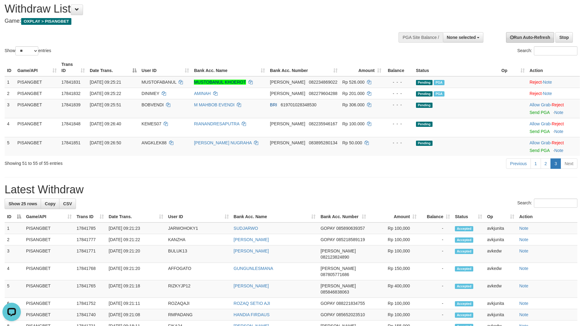 This screenshot has width=582, height=326. Describe the element at coordinates (71, 143) in the screenshot. I see `span: 17841851` at that location.